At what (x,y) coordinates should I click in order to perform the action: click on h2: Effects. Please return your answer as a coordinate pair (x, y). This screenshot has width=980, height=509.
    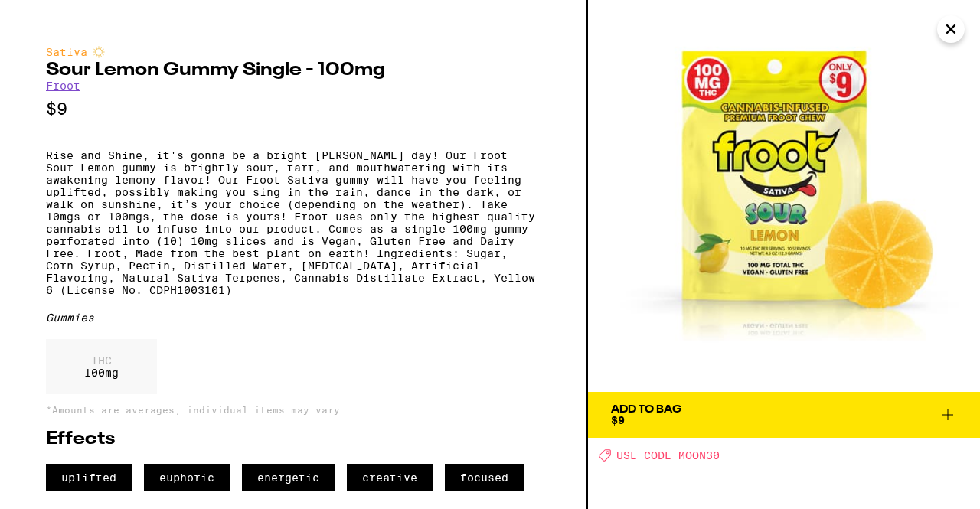
    Looking at the image, I should click on (293, 439).